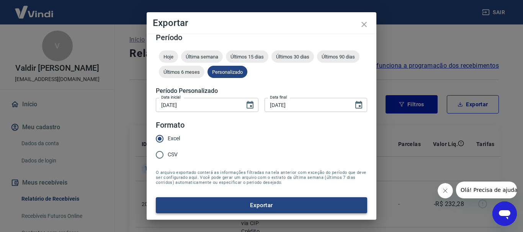 The image size is (523, 232). I want to click on div: Últimos 15 dias, so click(247, 57).